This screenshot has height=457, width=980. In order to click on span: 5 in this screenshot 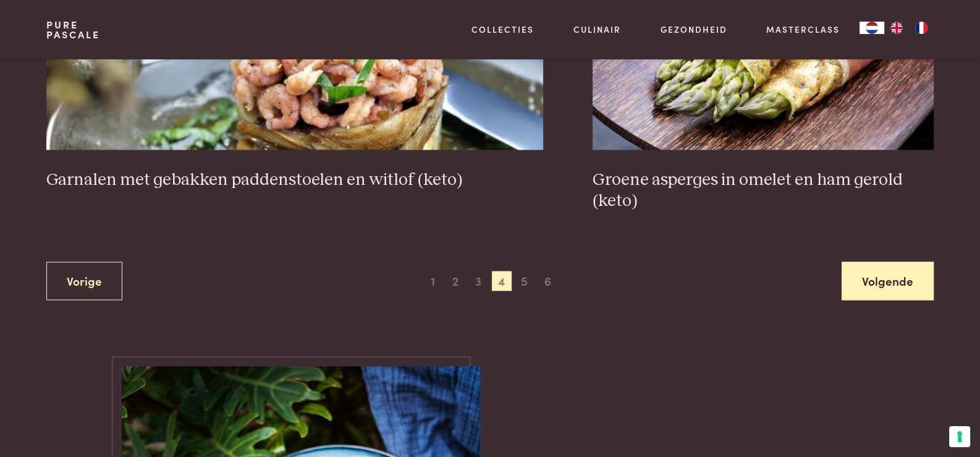, I will do `click(525, 281)`.